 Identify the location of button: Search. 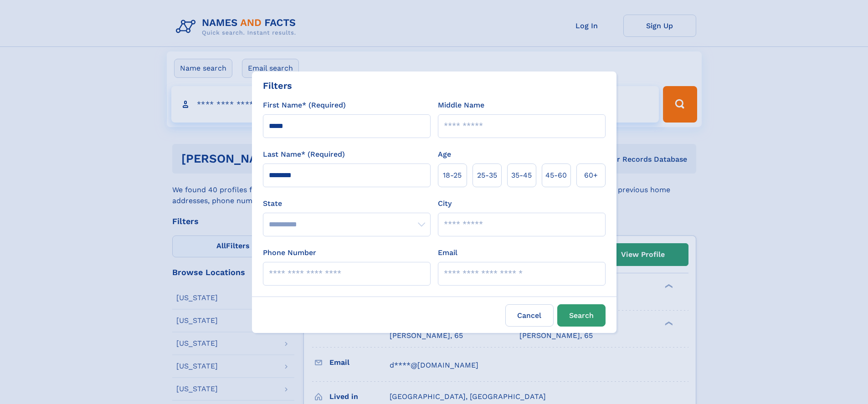
(581, 315).